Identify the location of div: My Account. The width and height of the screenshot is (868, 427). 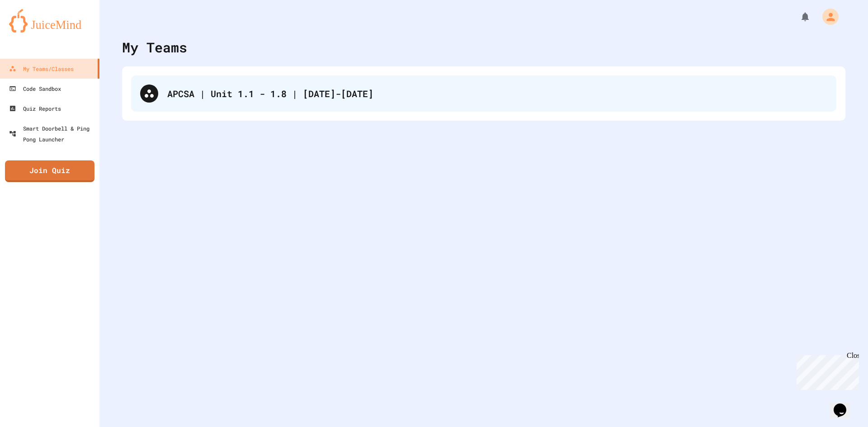
(827, 17).